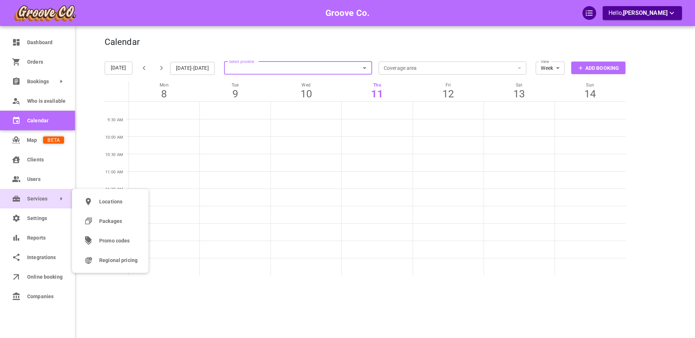 This screenshot has width=695, height=338. Describe the element at coordinates (46, 101) in the screenshot. I see `span: Who is available` at that location.